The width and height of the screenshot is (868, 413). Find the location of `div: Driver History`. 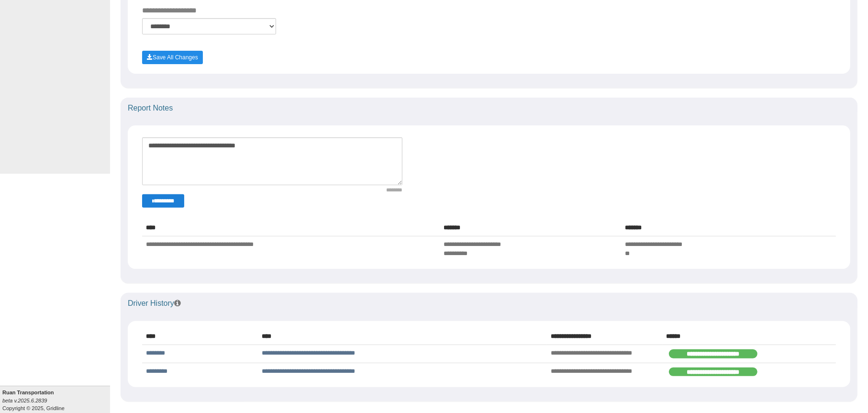

div: Driver History is located at coordinates (489, 303).